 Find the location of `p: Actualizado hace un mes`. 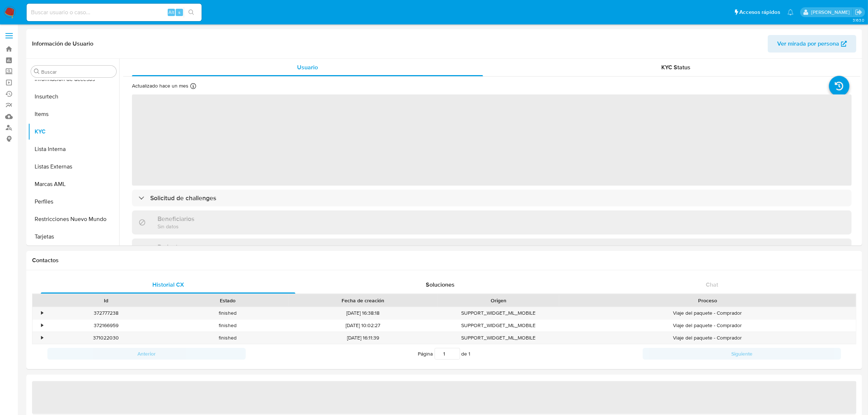

p: Actualizado hace un mes is located at coordinates (160, 86).